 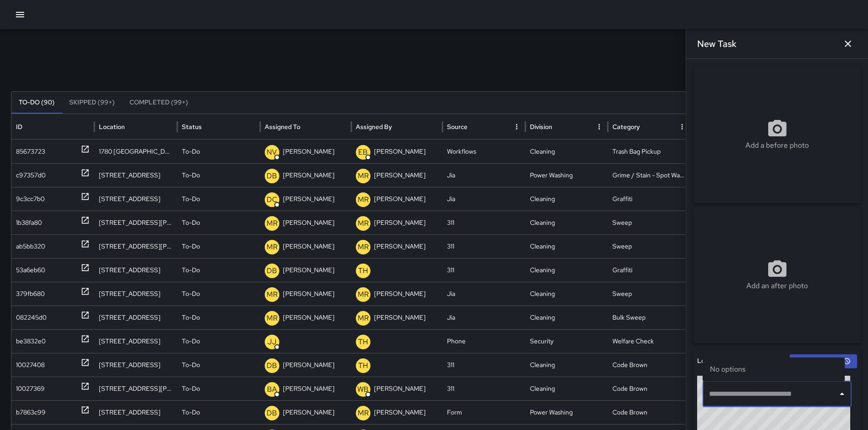 What do you see at coordinates (19, 126) in the screenshot?
I see `div: ID` at bounding box center [19, 126].